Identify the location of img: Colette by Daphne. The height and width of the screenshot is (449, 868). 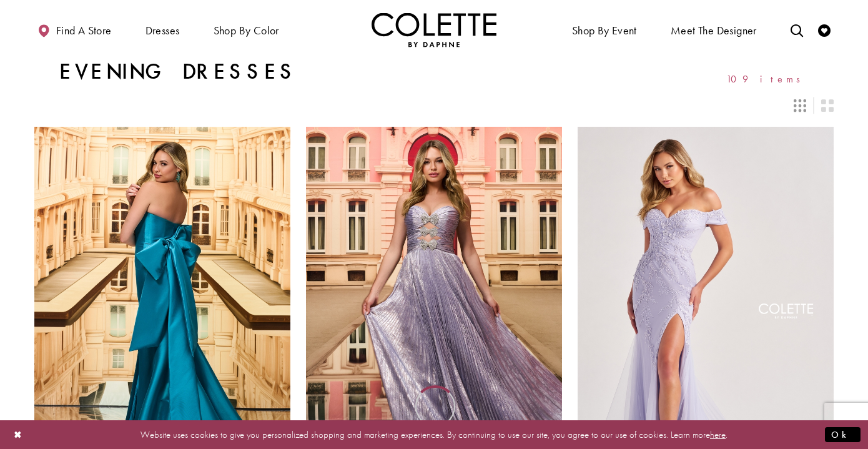
(434, 30).